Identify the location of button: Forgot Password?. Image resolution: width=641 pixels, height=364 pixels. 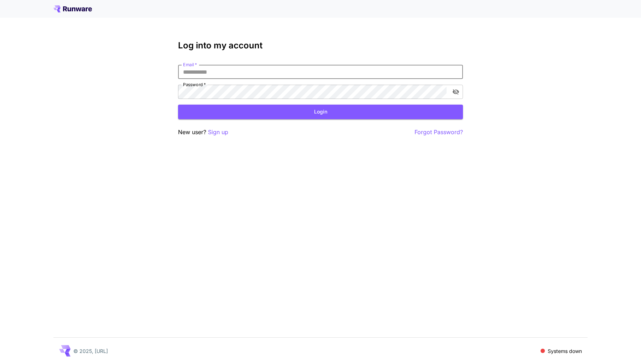
(439, 132).